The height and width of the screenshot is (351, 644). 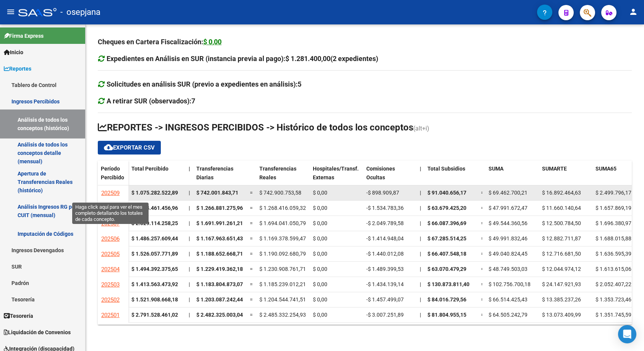 I want to click on span: 202501, so click(x=110, y=316).